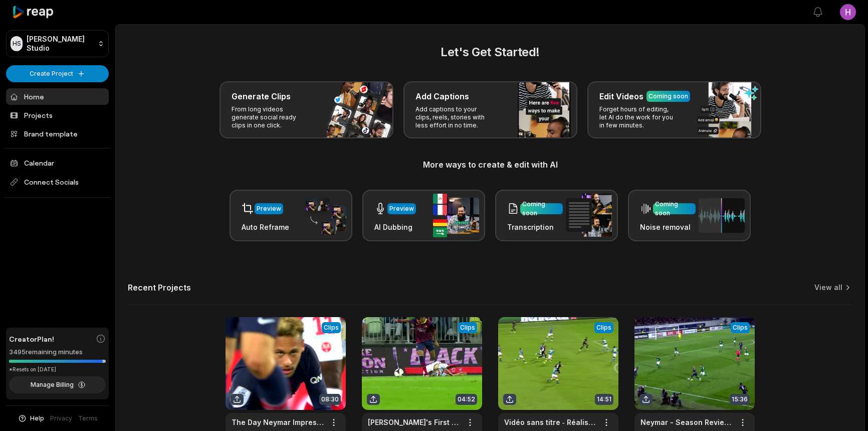  Describe the element at coordinates (668, 227) in the screenshot. I see `h3: Noise removal` at that location.